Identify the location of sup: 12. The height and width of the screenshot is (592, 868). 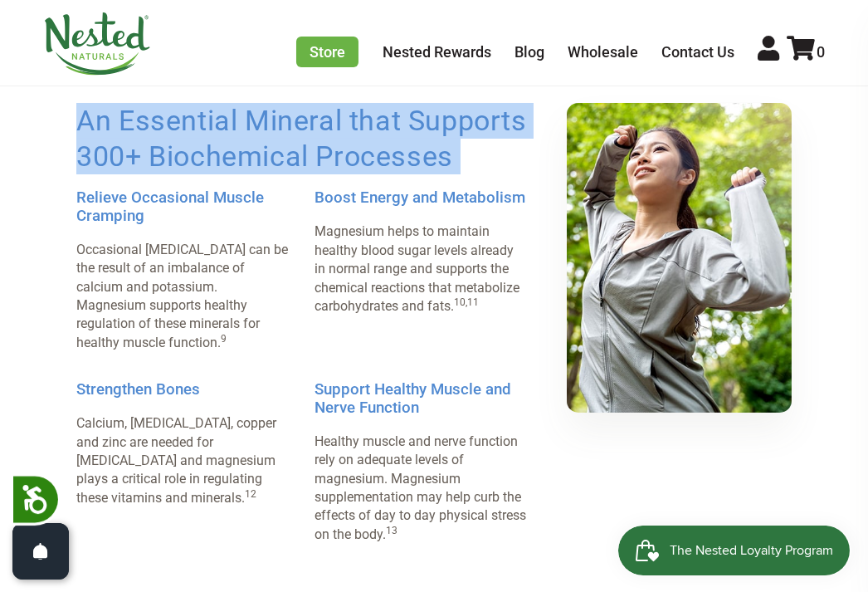
(250, 494).